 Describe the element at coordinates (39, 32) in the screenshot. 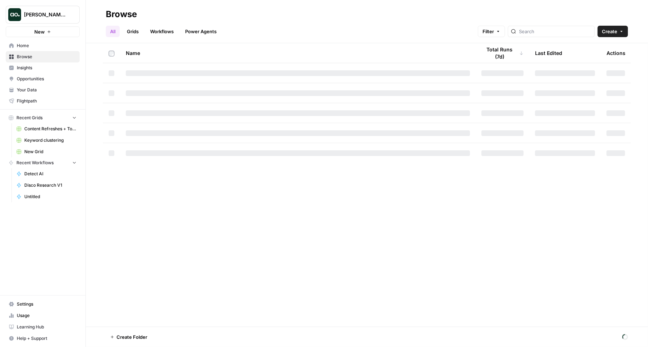

I see `span: New` at that location.